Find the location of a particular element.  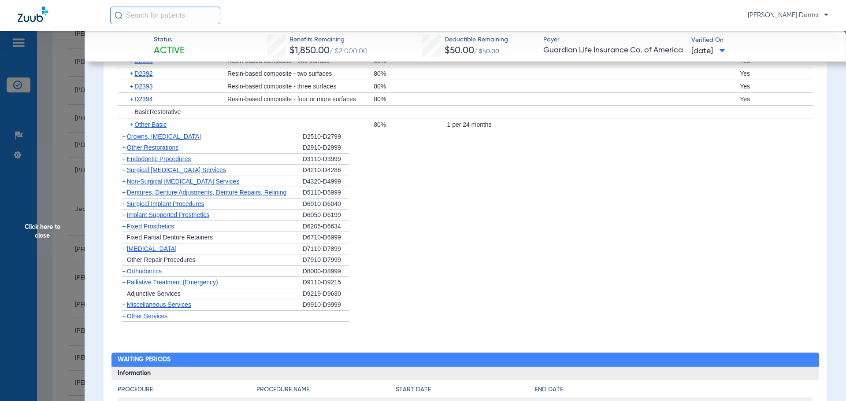

div: D6050-D6199 is located at coordinates (325, 215).